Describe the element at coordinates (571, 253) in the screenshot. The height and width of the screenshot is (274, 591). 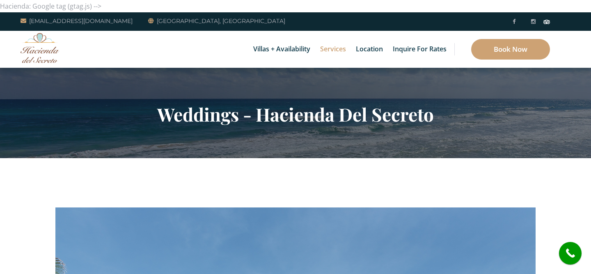
I see `a: call` at that location.